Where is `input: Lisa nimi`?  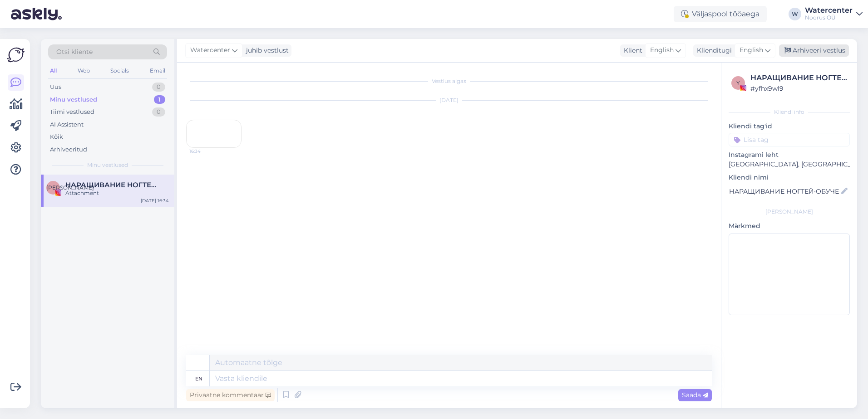 input: Lisa nimi is located at coordinates (784, 192).